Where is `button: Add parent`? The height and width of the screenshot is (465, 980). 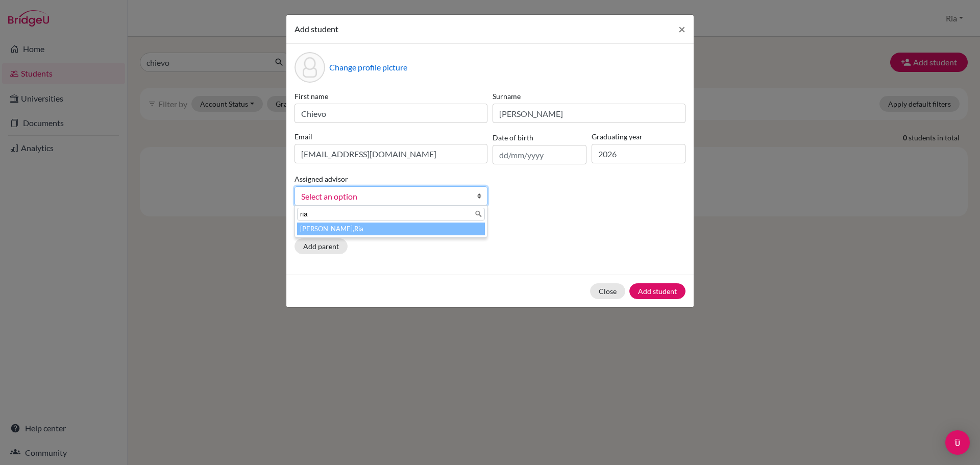 button: Add parent is located at coordinates (321, 246).